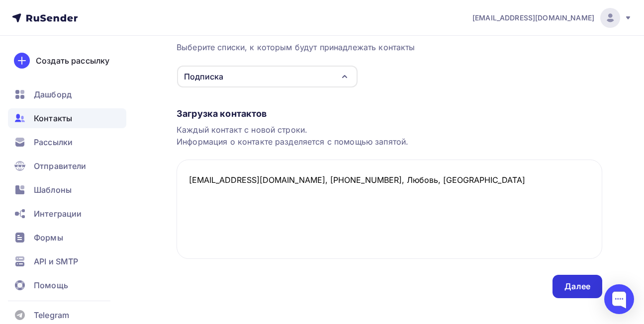  I want to click on button: Подписка, so click(267, 77).